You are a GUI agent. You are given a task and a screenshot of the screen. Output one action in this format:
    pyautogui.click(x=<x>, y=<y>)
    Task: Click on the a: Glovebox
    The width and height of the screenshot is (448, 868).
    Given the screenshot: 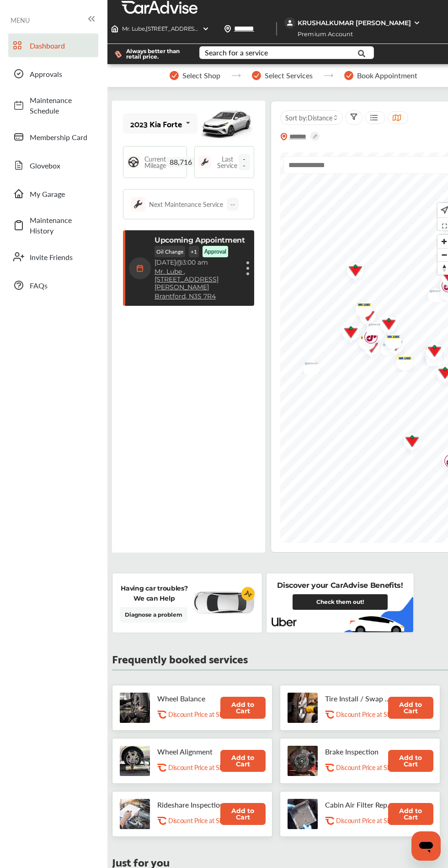 What is the action you would take?
    pyautogui.click(x=53, y=165)
    